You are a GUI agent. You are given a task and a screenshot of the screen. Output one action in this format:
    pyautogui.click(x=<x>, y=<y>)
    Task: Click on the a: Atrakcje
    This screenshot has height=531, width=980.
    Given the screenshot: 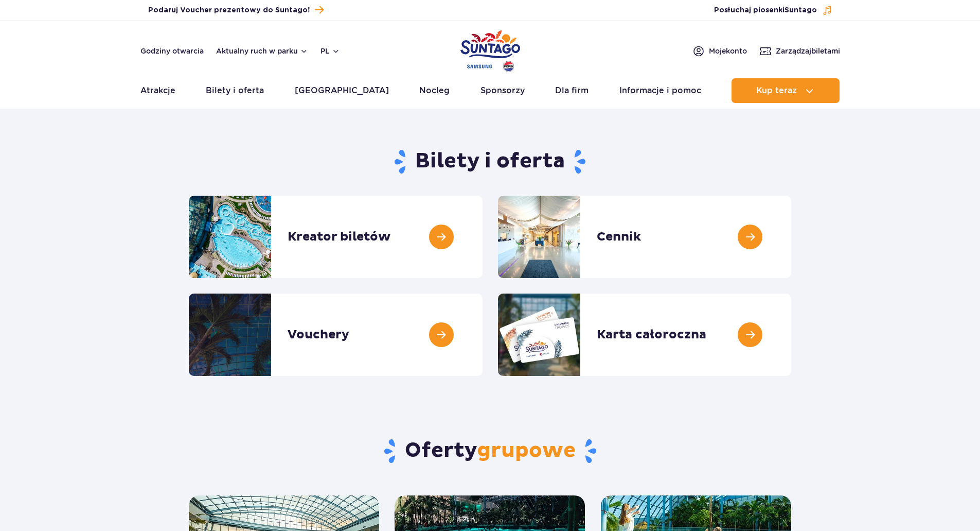 What is the action you would take?
    pyautogui.click(x=158, y=91)
    